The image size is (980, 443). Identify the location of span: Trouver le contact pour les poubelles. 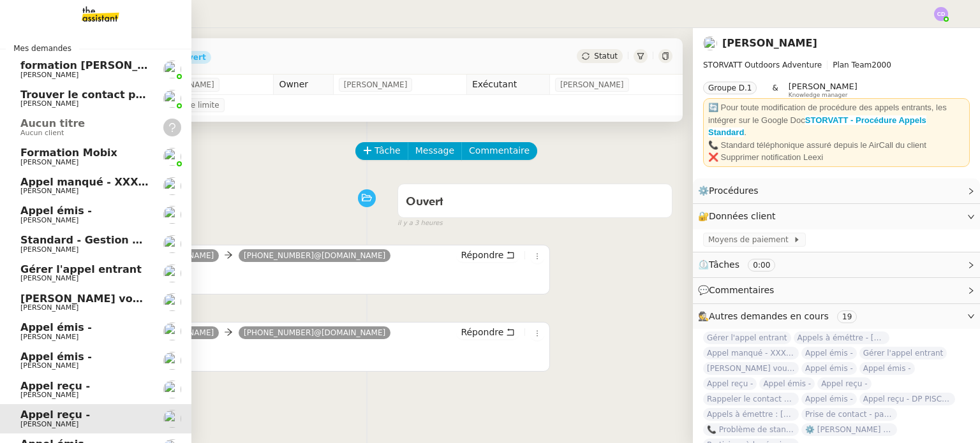
(127, 94).